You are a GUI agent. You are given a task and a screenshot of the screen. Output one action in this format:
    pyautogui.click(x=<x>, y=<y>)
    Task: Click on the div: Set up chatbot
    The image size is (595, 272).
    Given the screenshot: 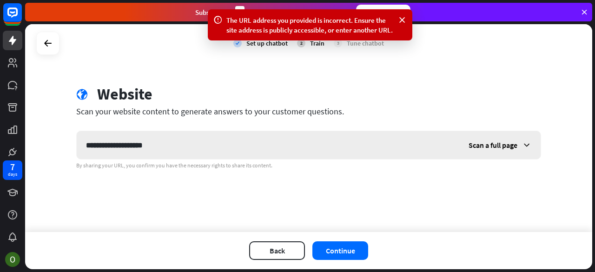 What is the action you would take?
    pyautogui.click(x=267, y=43)
    